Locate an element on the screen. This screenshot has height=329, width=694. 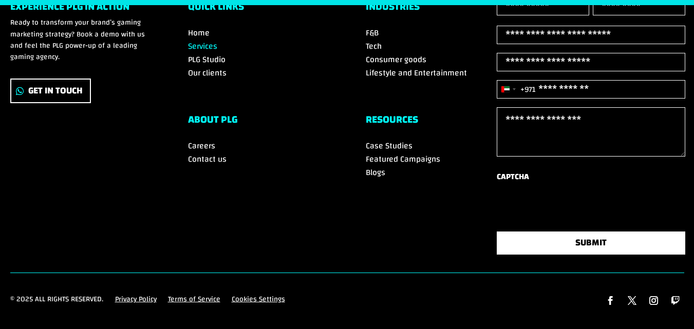
h6: Industries is located at coordinates (436, 9).